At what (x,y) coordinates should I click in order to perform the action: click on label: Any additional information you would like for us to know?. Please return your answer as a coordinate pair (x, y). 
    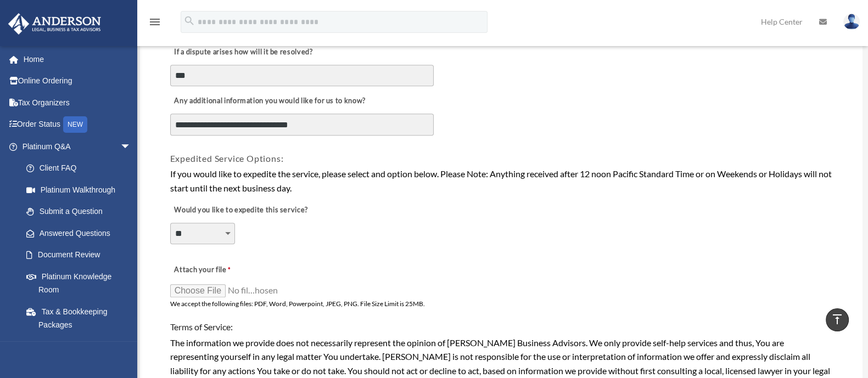
    Looking at the image, I should click on (269, 101).